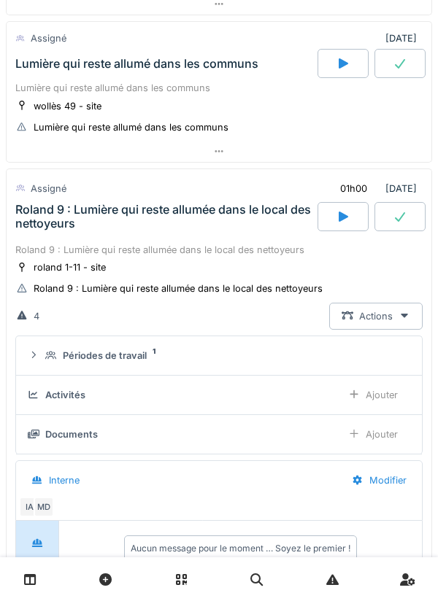 The width and height of the screenshot is (438, 601). What do you see at coordinates (219, 434) in the screenshot?
I see `summary: DocumentsAjouter` at bounding box center [219, 434].